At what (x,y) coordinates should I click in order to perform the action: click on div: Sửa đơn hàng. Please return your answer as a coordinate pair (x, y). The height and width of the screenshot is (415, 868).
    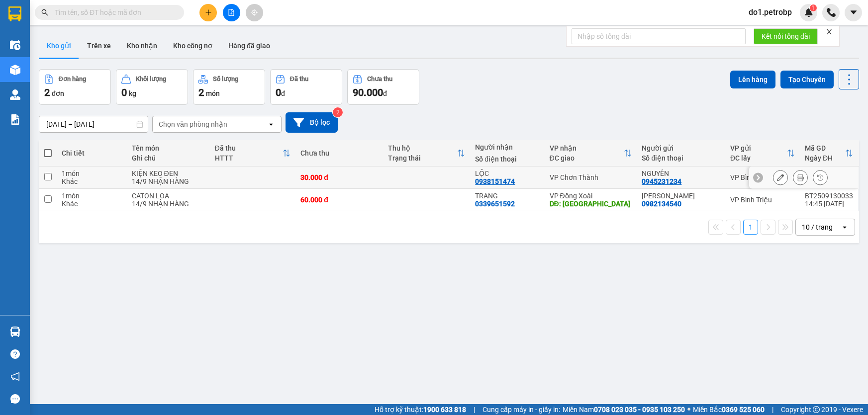
    Looking at the image, I should click on (780, 177).